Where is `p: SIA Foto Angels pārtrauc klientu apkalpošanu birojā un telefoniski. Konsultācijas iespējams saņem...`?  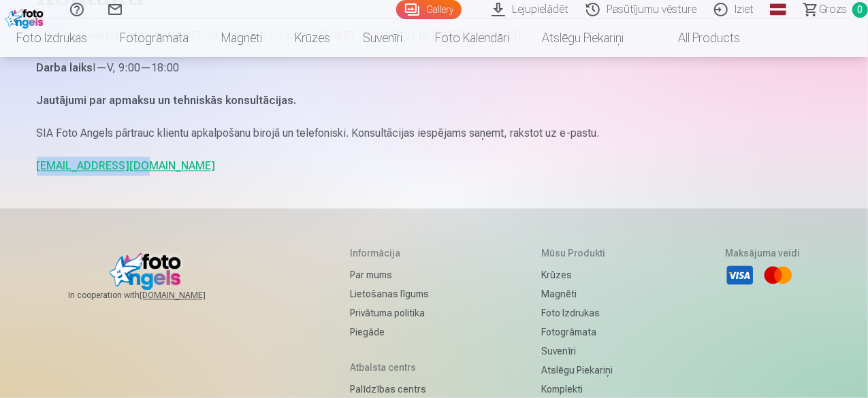
p: SIA Foto Angels pārtrauc klientu apkalpošanu birojā un telefoniski. Konsultācijas iespējams saņem... is located at coordinates (434, 134).